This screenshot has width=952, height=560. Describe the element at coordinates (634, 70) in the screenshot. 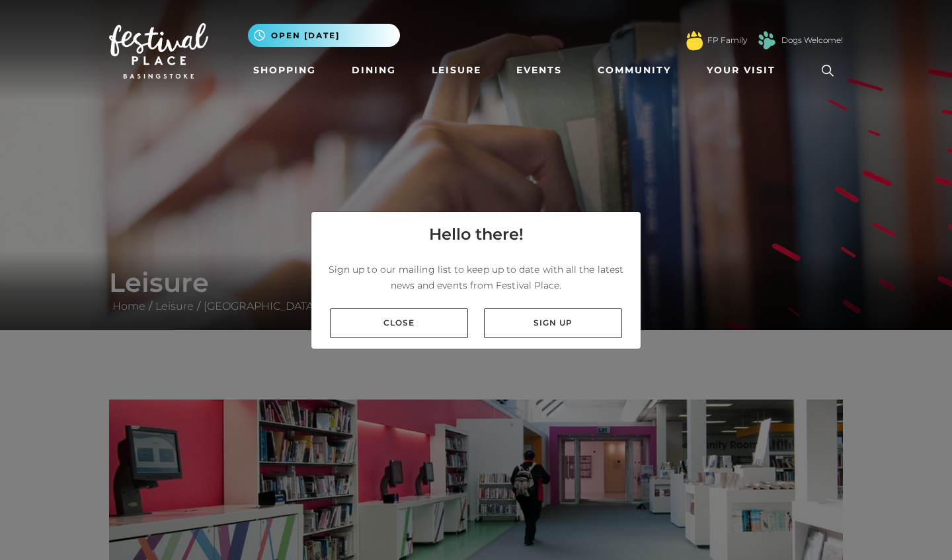

I see `a: Community` at that location.